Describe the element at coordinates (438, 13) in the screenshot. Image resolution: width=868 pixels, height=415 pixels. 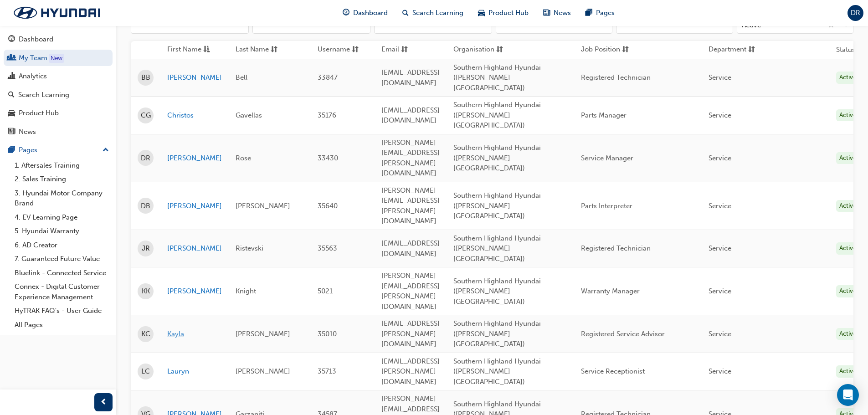
I see `span: Search Learning` at that location.